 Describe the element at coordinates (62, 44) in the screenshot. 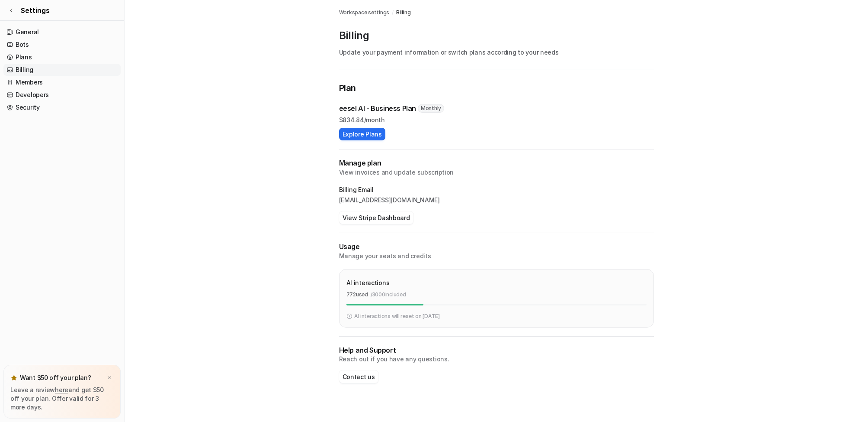

I see `a: Bots` at that location.